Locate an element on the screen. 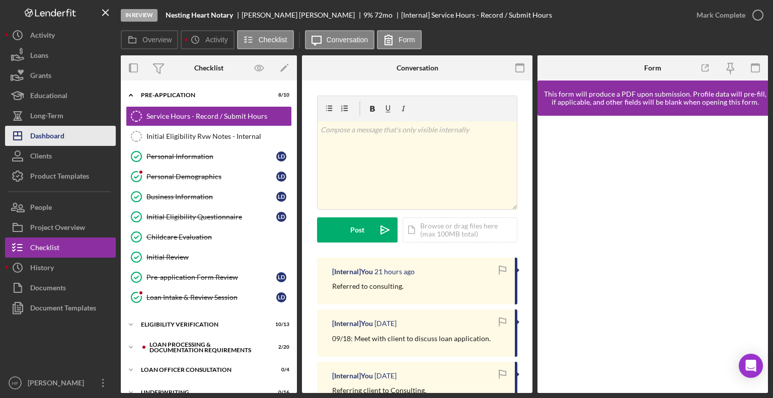  button: Document Templates is located at coordinates (60, 308).